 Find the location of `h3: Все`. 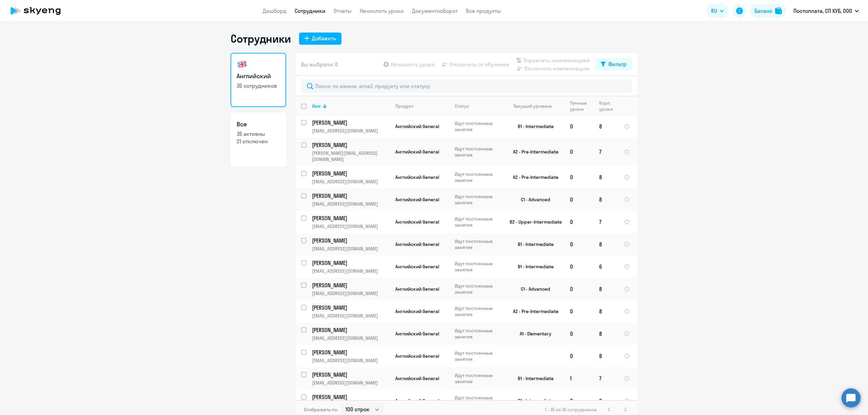

h3: Все is located at coordinates (258, 124).